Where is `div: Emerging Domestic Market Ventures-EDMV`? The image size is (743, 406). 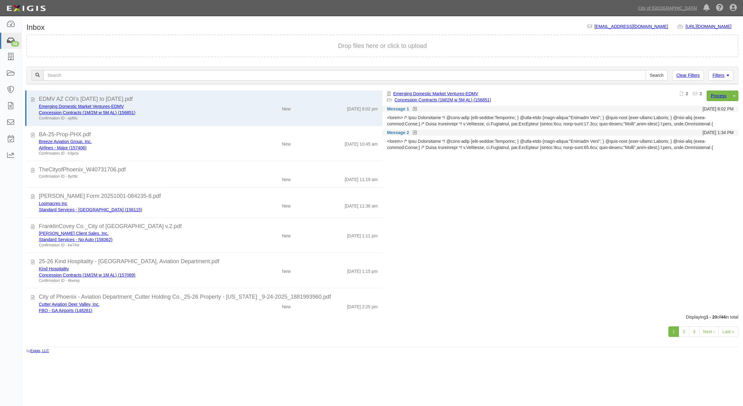
div: Emerging Domestic Market Ventures-EDMV is located at coordinates (136, 106).